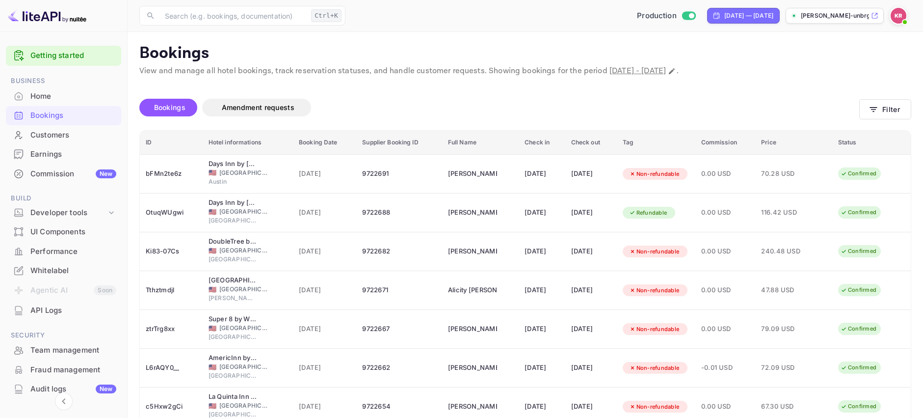 The image size is (923, 418). What do you see at coordinates (473, 290) in the screenshot?
I see `div: Alicity Erevia` at bounding box center [473, 290].